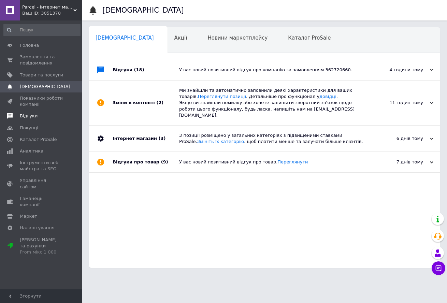 Image resolution: width=447 pixels, height=303 pixels. Describe the element at coordinates (37, 228) in the screenshot. I see `span: Налаштування` at that location.